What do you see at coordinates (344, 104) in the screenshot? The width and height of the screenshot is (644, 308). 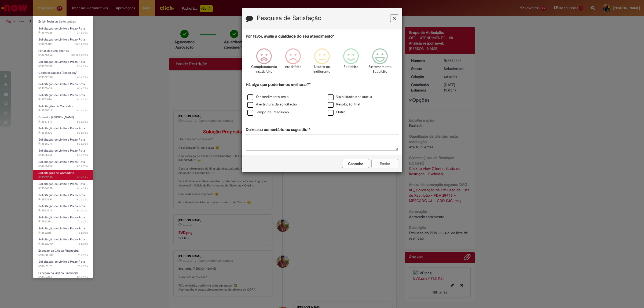 I see `label: Resolução final` at bounding box center [344, 104].